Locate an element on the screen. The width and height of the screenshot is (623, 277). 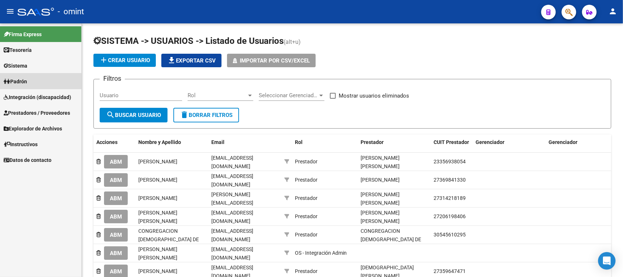
span: Firma Express is located at coordinates (23, 34).